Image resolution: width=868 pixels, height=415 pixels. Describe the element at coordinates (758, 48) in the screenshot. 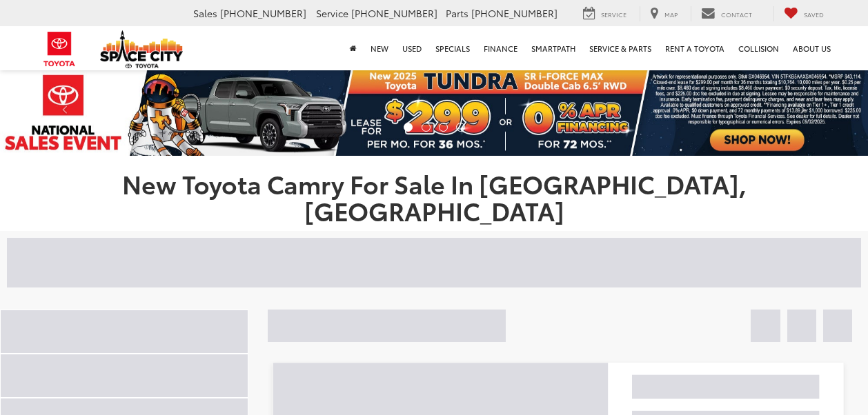

I see `a: Collision` at that location.